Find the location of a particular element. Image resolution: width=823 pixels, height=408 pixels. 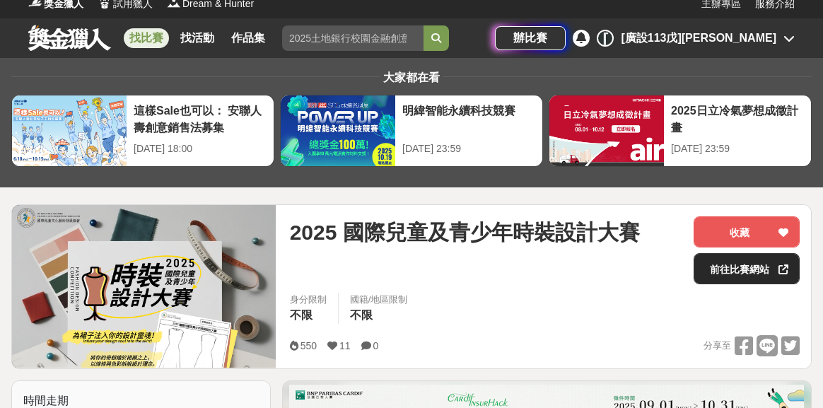

div: 這樣Sale也可以： 安聯人壽創意銷售法募集 is located at coordinates (200, 118).